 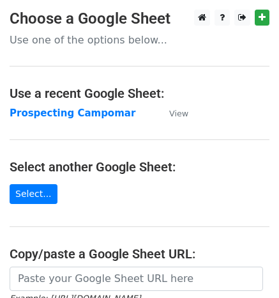 I want to click on h4: Use a recent Google Sheet:, so click(x=139, y=93).